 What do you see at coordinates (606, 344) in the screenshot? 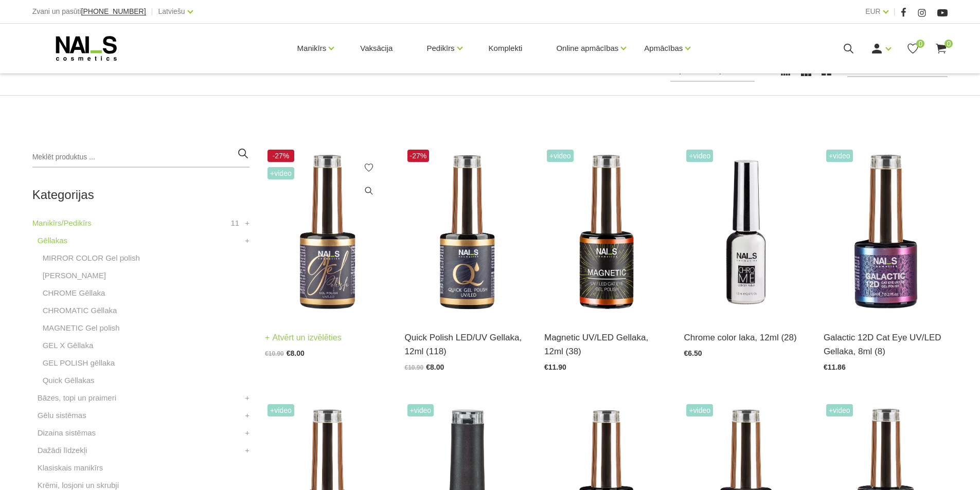
I see `a: Magnetic UV/LED Gellaka, 12ml (38)` at bounding box center [606, 344].